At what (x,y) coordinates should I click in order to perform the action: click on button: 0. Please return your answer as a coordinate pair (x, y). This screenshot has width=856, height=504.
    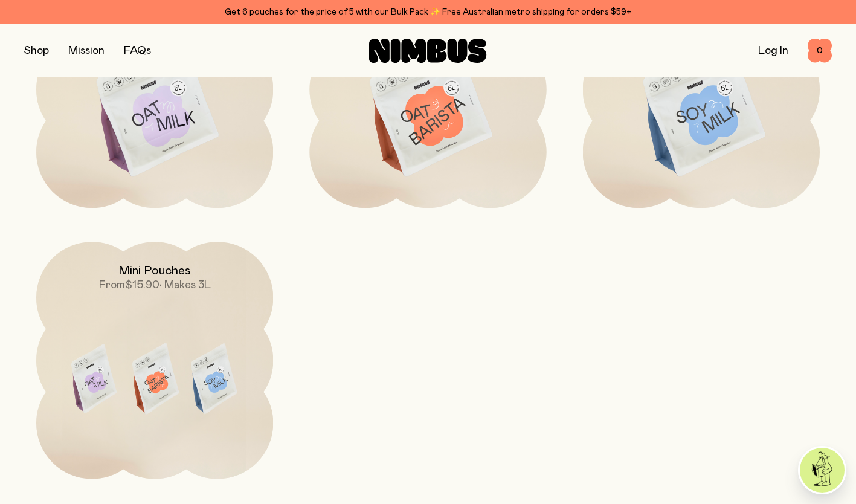
    Looking at the image, I should click on (819, 50).